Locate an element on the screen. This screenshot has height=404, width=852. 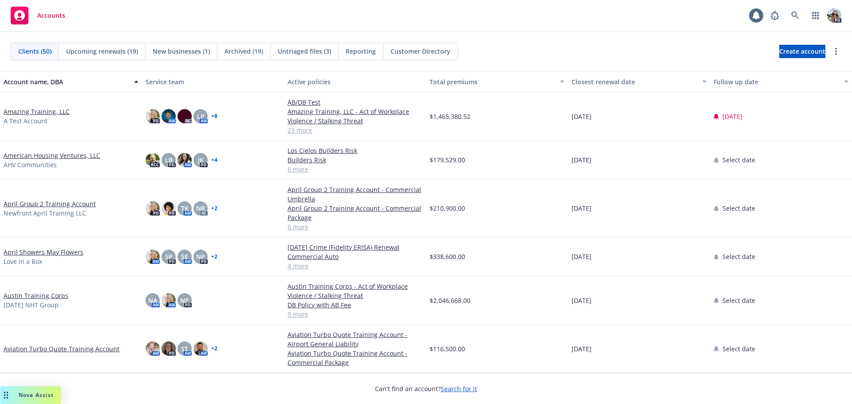
div: Active policies is located at coordinates (355, 82).